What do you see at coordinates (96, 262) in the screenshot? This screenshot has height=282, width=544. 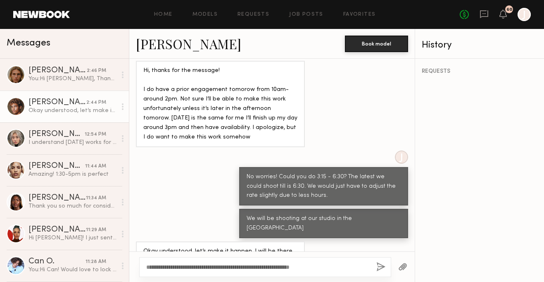 I see `div: 11:28 AM` at bounding box center [96, 262].